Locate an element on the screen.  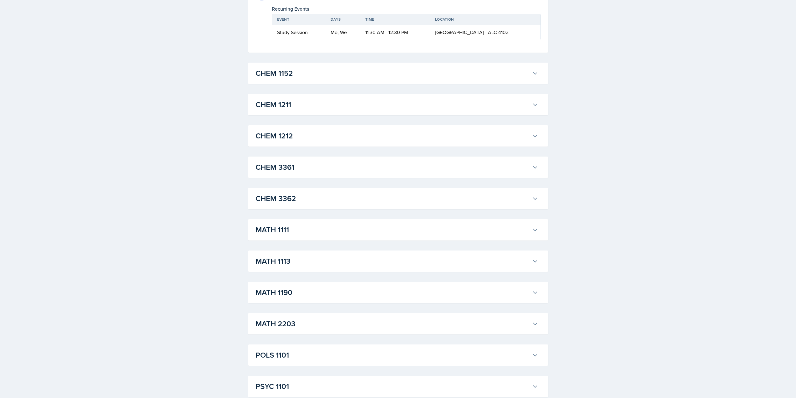
button: MATH 1190 is located at coordinates (397, 292).